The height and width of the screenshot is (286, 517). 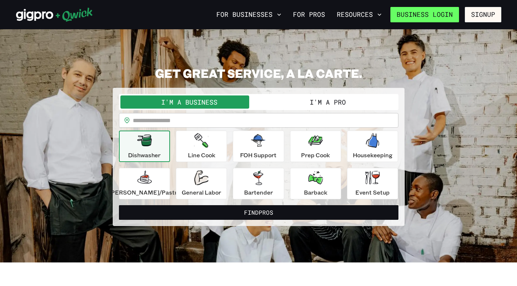 I want to click on p: Dishwasher, so click(x=144, y=155).